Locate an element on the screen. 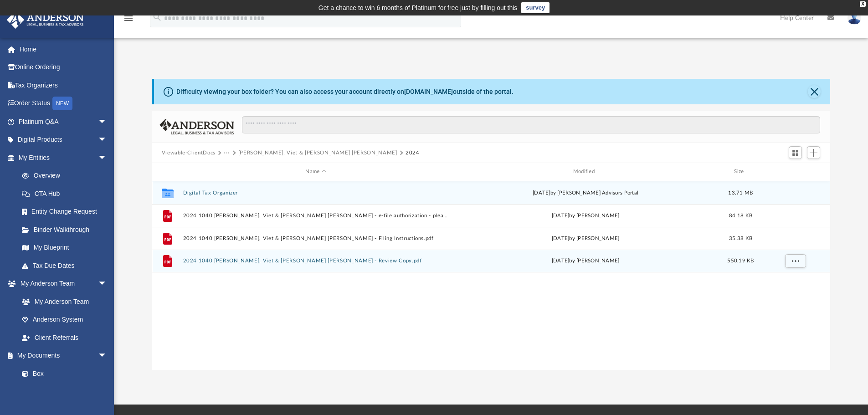 Image resolution: width=868 pixels, height=415 pixels. a: survey is located at coordinates (536, 8).